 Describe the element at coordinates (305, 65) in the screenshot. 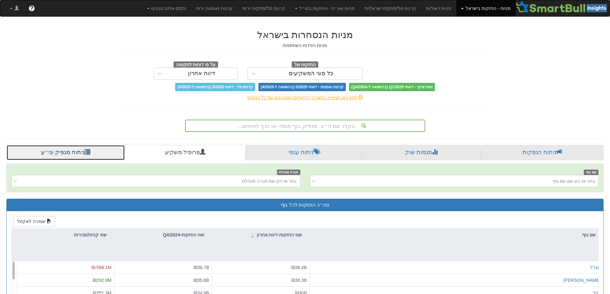

I see `span: החזקות של` at that location.